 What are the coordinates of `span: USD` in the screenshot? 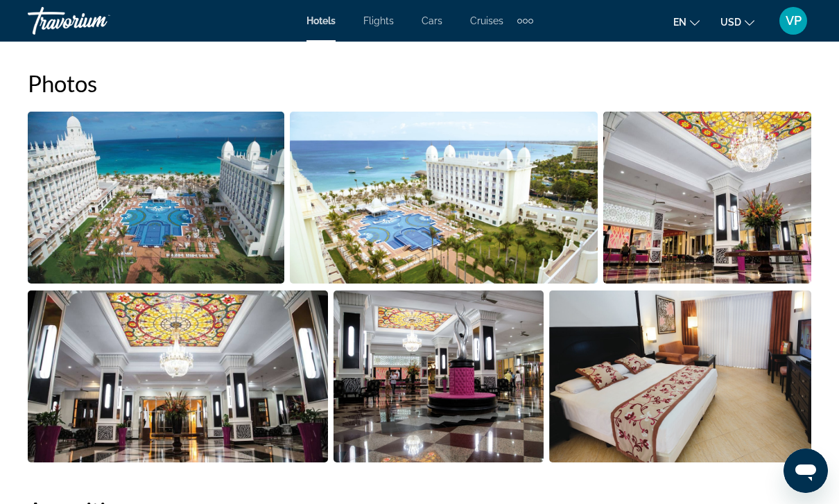 It's located at (730, 22).